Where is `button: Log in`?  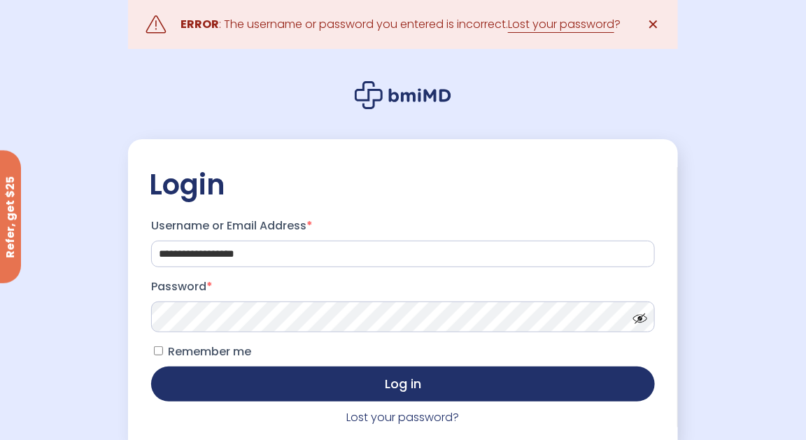
button: Log in is located at coordinates (403, 384).